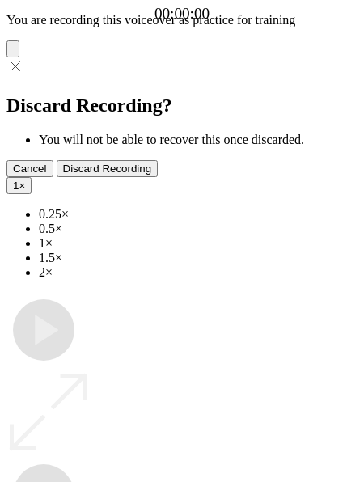 This screenshot has height=482, width=364. I want to click on button: Discard Recording, so click(108, 168).